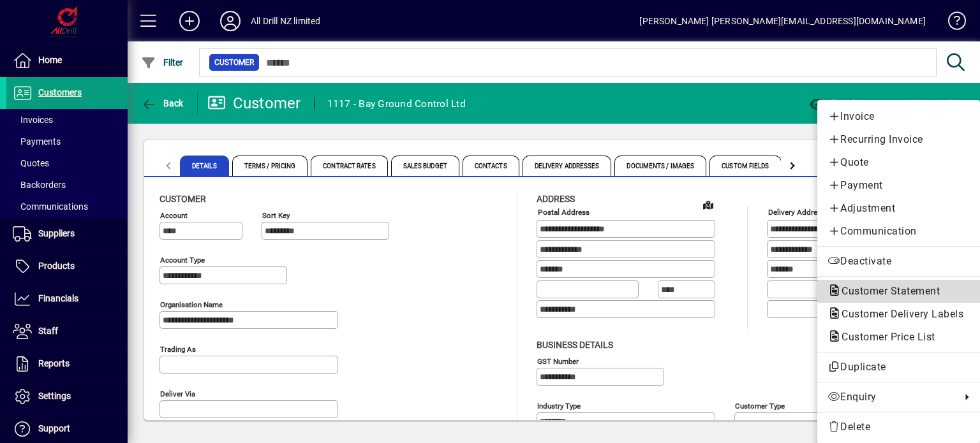 The image size is (980, 443). Describe the element at coordinates (899, 232) in the screenshot. I see `span: Communication` at that location.